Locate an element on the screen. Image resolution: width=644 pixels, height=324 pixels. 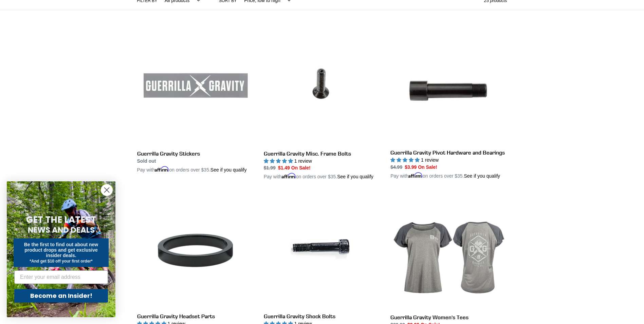
span: GET THE LATEST is located at coordinates (61, 220).